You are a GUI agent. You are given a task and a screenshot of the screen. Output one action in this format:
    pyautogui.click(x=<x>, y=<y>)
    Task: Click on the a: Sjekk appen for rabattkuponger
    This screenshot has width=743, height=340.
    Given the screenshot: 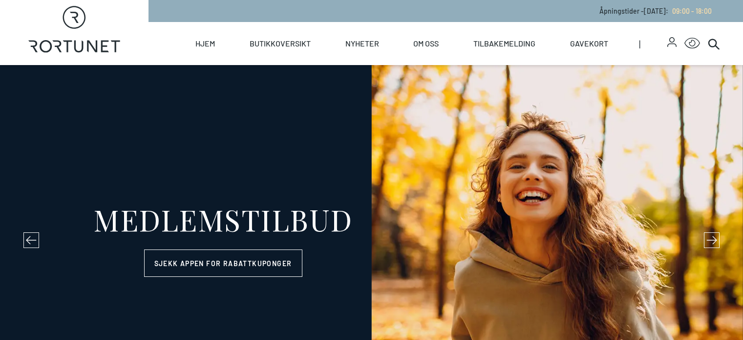 What is the action you would take?
    pyautogui.click(x=223, y=263)
    